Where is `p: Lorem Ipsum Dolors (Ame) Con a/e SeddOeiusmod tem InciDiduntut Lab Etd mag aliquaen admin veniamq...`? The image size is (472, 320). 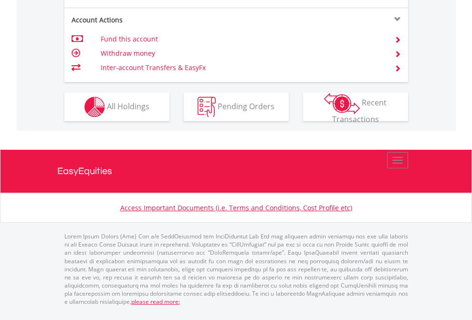 p: Lorem Ipsum Dolors (Ame) Con a/e SeddOeiusmod tem InciDiduntut Lab Etd mag aliquaen admin veniamq... is located at coordinates (236, 269).